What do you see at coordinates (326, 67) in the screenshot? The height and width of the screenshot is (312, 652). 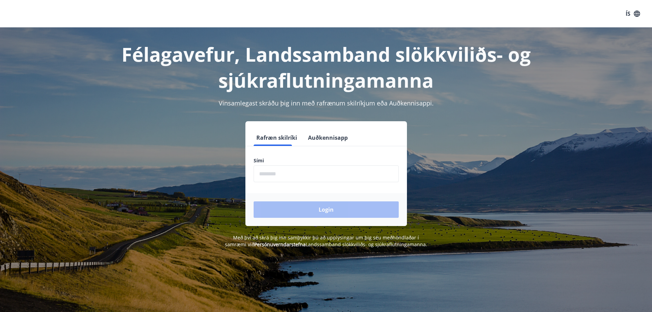 I see `h1: Félagavefur, Landssamband slökkviliðs- og sjúkraflutningamanna` at bounding box center [326, 67].